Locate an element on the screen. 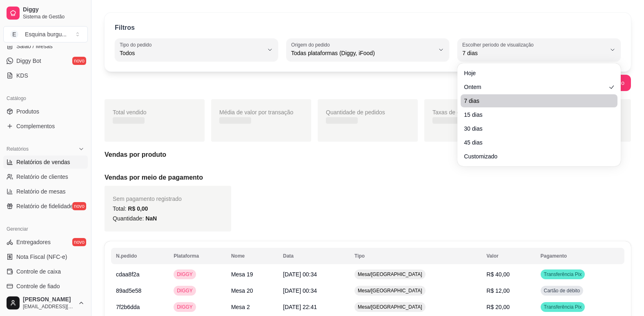  span: 30 dias is located at coordinates (535, 129).